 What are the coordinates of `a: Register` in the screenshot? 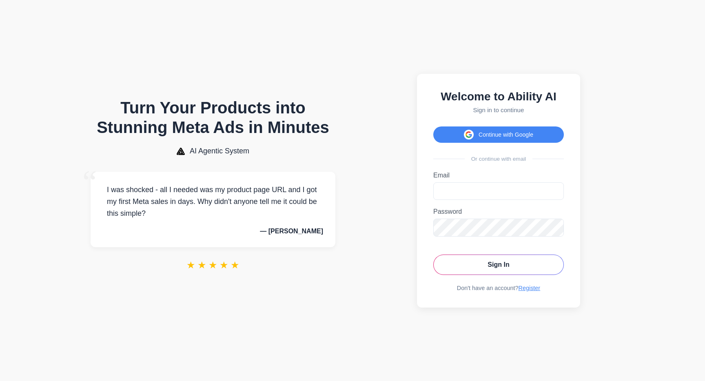 It's located at (530, 288).